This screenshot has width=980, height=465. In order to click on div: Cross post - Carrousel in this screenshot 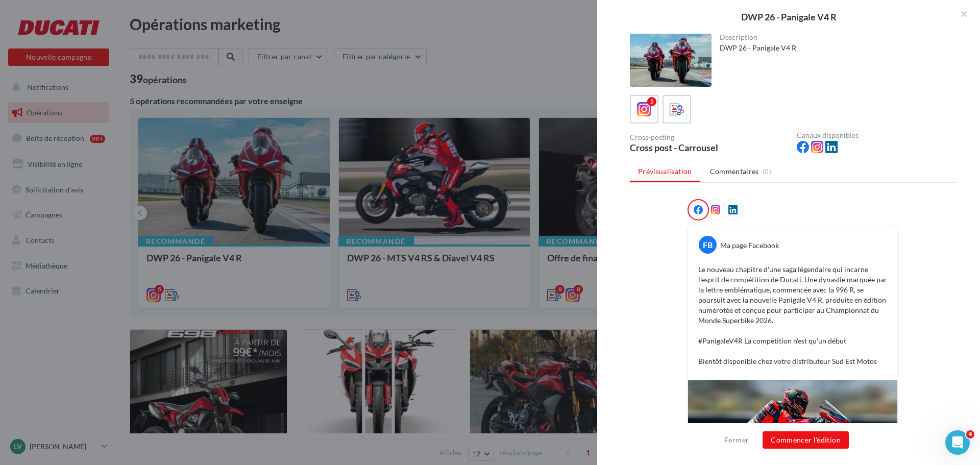, I will do `click(708, 148)`.